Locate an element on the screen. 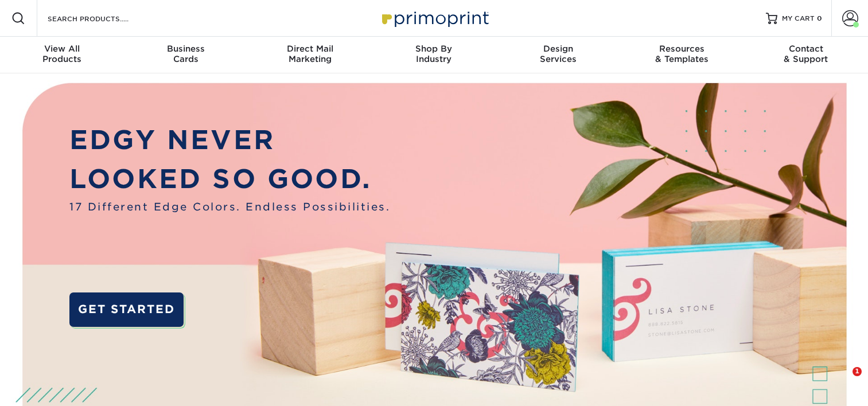  span: MY CART is located at coordinates (798, 18).